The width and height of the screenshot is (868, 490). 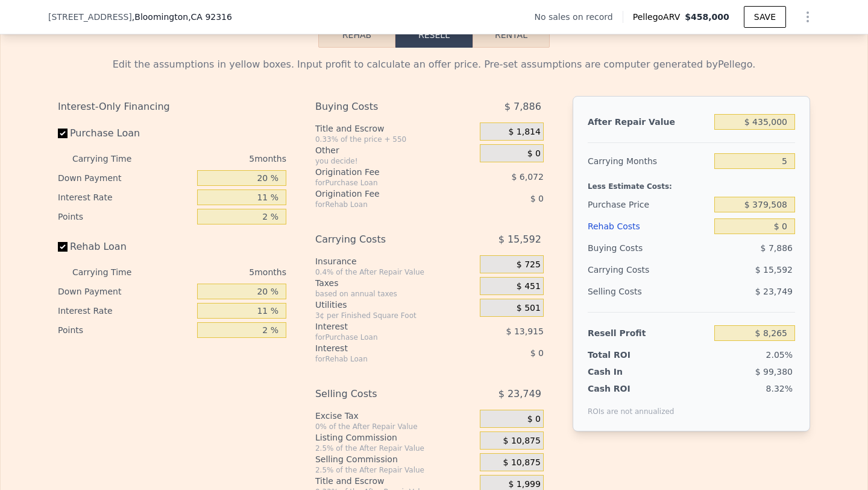 What do you see at coordinates (63, 247) in the screenshot?
I see `input: Rehab Loan` at bounding box center [63, 247].